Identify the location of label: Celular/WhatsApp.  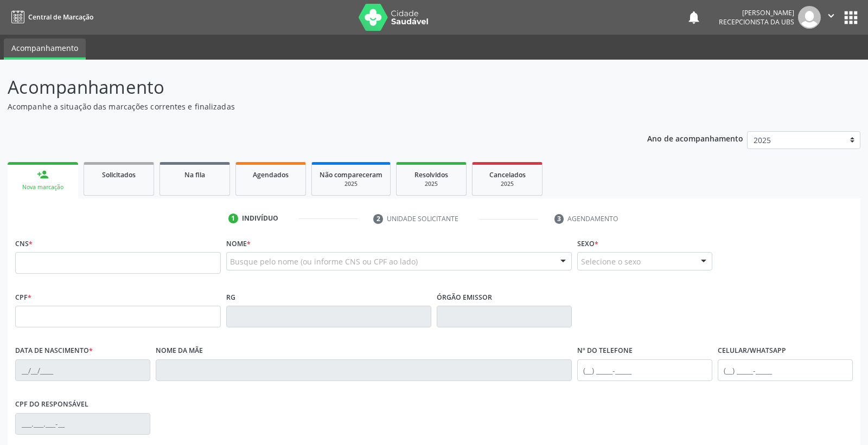
(752, 351).